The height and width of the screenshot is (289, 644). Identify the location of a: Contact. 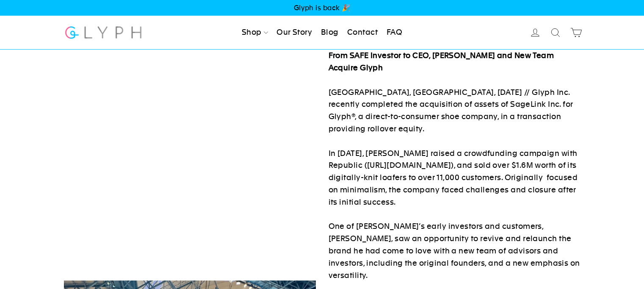
(363, 32).